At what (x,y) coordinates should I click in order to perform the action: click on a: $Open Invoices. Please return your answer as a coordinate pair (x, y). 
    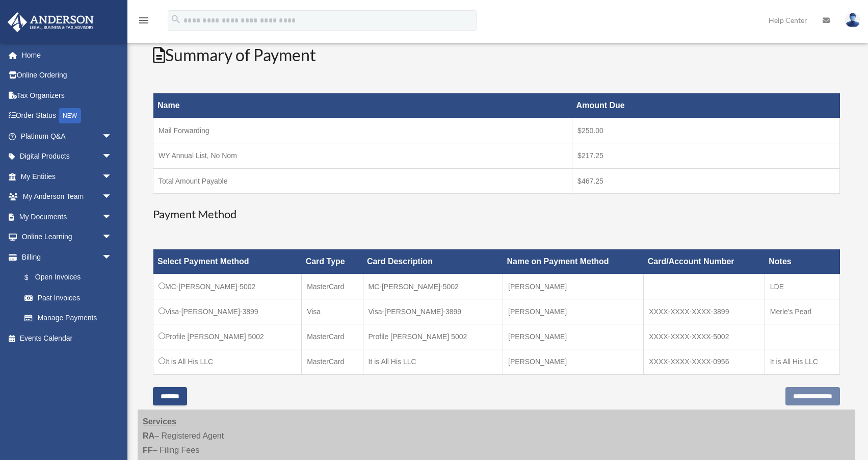
    Looking at the image, I should click on (66, 277).